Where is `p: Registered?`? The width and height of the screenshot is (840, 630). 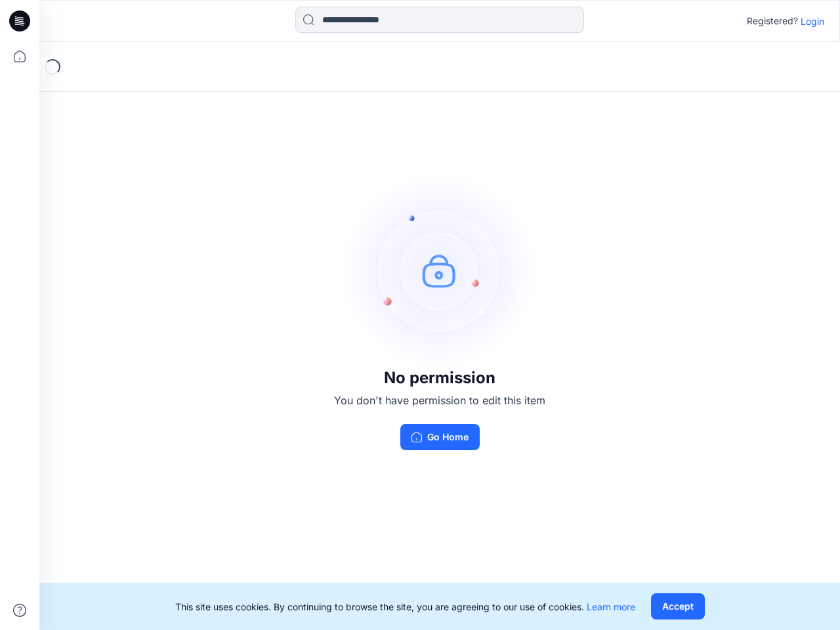
p: Registered? is located at coordinates (773, 21).